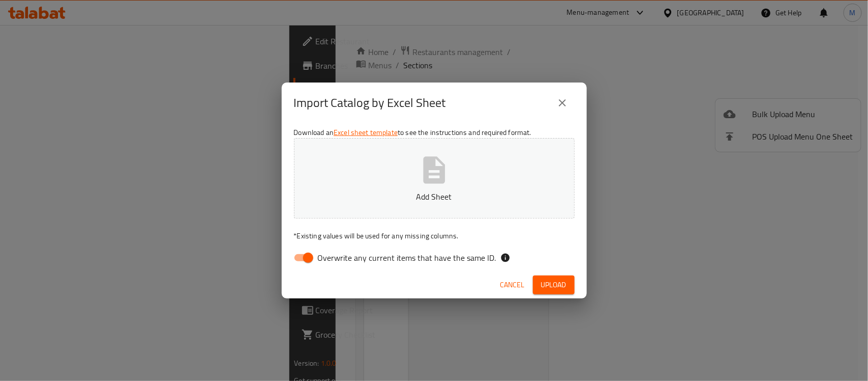 This screenshot has height=381, width=868. What do you see at coordinates (553, 284) in the screenshot?
I see `span: Upload` at bounding box center [553, 284].